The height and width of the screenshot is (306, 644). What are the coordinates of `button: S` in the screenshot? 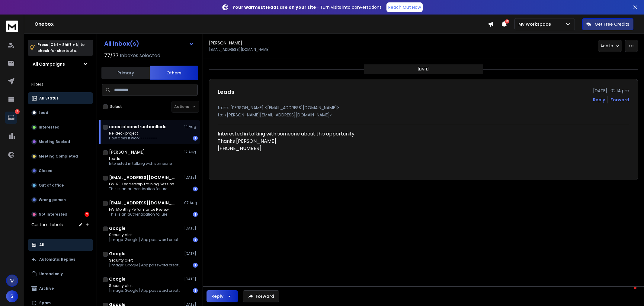 It's located at (12, 296).